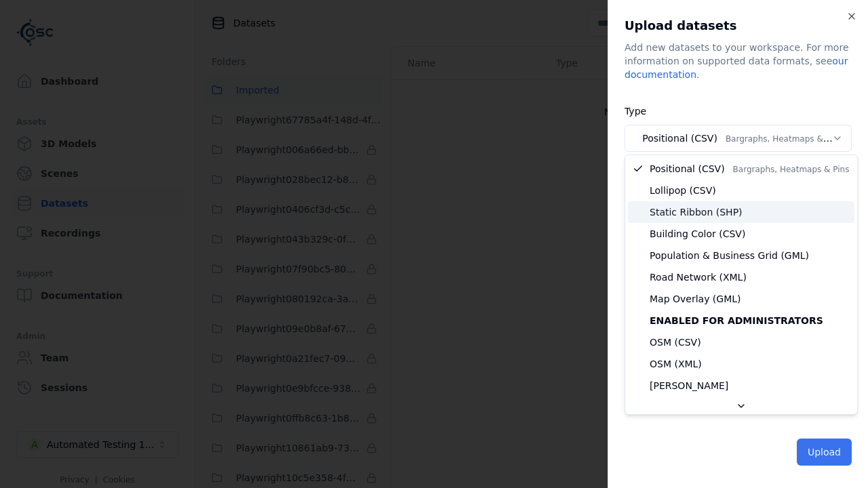  I want to click on span: Building Color (CSV), so click(697, 234).